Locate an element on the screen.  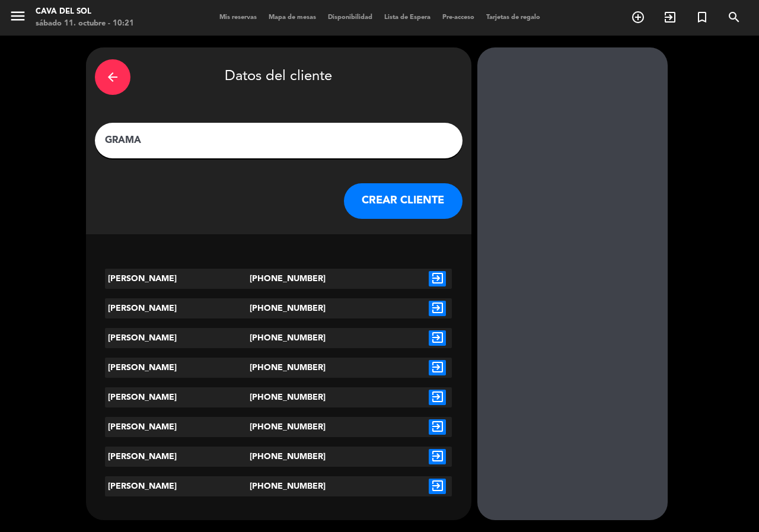
div: Cava del Sol is located at coordinates (85, 12).